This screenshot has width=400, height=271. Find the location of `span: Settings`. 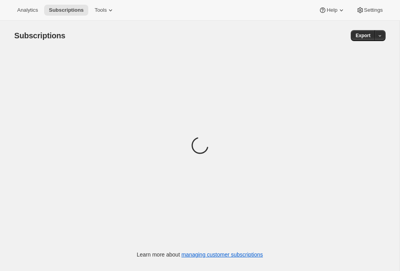

span: Settings is located at coordinates (373, 10).